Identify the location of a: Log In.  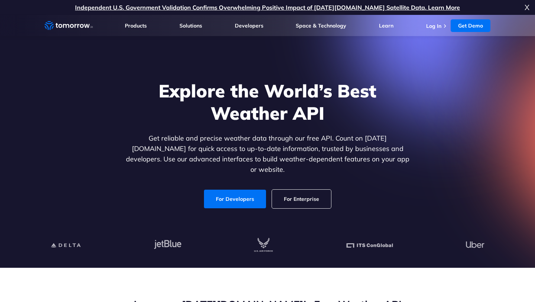
(434, 26).